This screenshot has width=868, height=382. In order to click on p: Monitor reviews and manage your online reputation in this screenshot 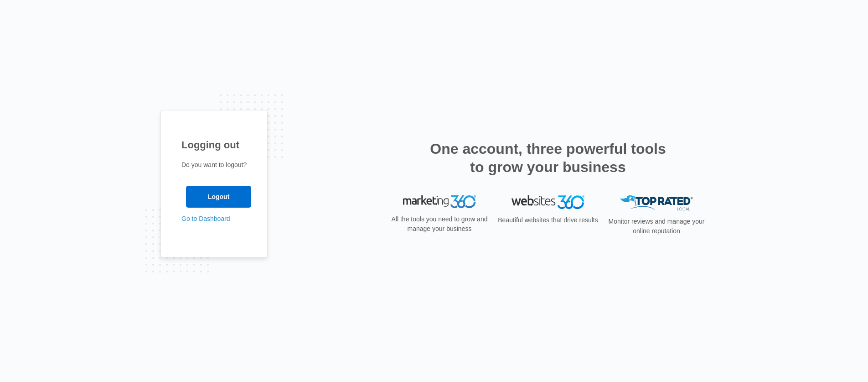, I will do `click(657, 226)`.